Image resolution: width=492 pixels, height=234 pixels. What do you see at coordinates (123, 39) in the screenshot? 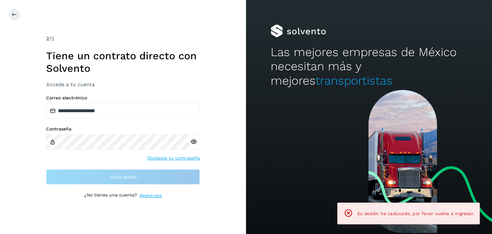
I see `div: /2` at bounding box center [123, 39].